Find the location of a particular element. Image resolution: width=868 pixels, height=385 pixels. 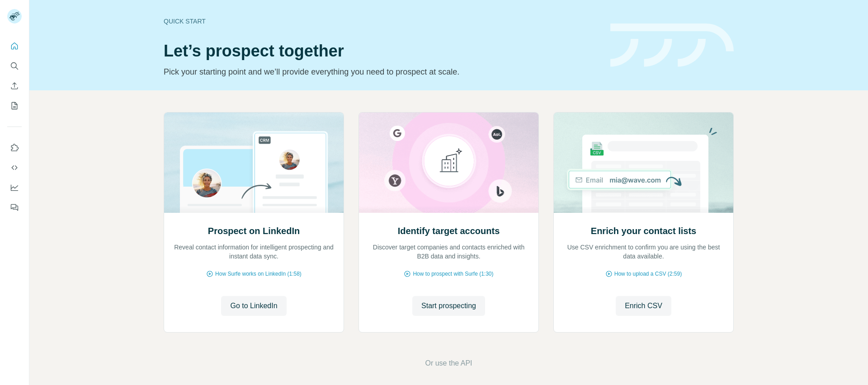

span: Go to LinkedIn is located at coordinates (254, 306).